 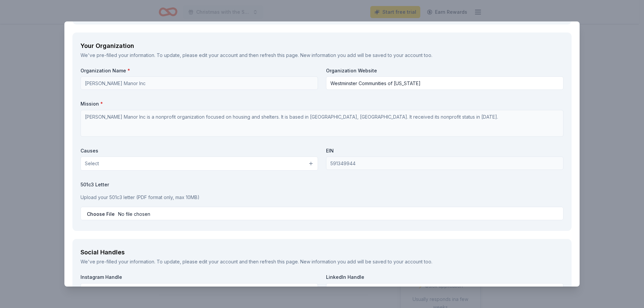 I want to click on button: Select, so click(x=200, y=164).